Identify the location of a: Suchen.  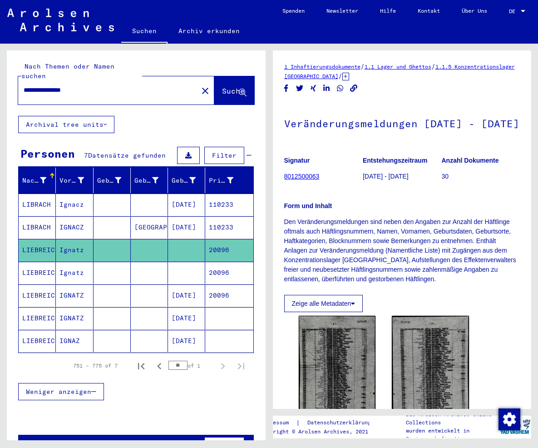
(144, 32).